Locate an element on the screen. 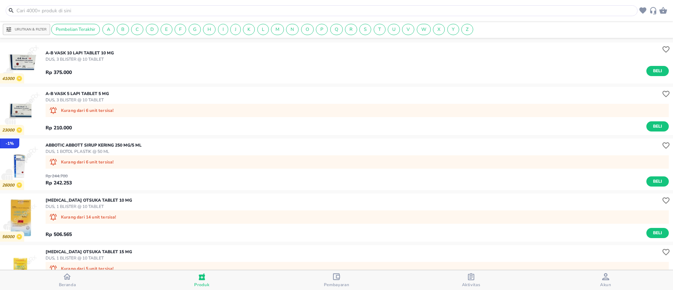  span: V is located at coordinates (408, 29).